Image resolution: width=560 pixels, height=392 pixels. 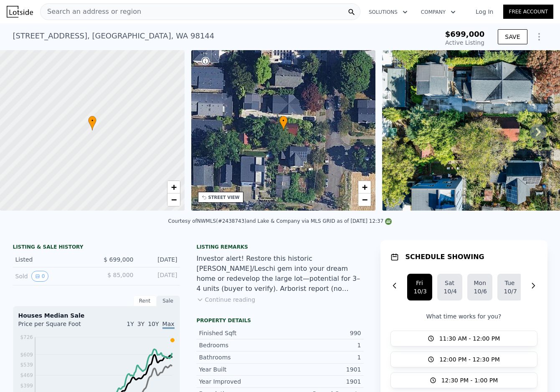 What do you see at coordinates (465, 34) in the screenshot?
I see `span: $699,000` at bounding box center [465, 34].